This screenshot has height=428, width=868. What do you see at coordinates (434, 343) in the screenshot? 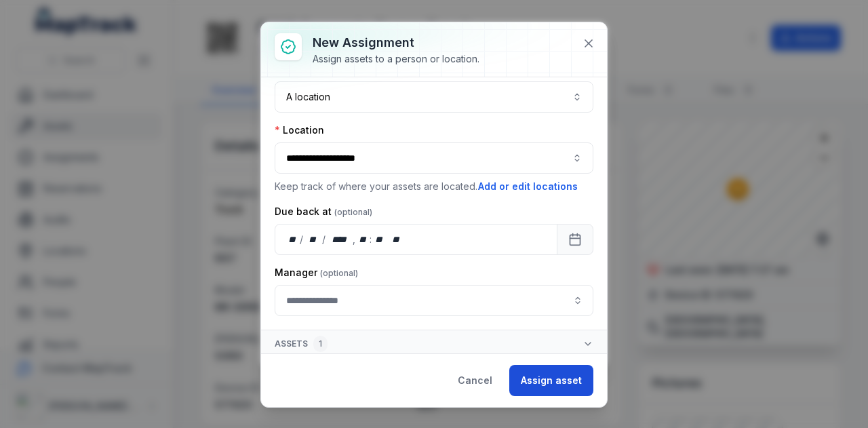
I see `button: Assets1` at bounding box center [434, 343].